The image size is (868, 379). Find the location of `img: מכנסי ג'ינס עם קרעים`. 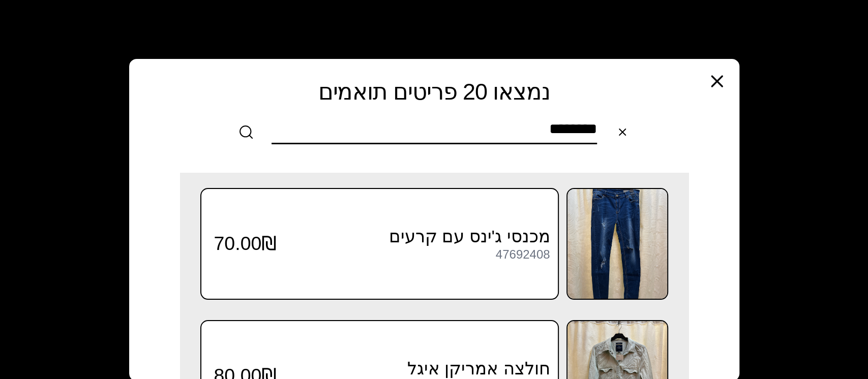

img: מכנסי ג'ינס עם קרעים is located at coordinates (617, 244).